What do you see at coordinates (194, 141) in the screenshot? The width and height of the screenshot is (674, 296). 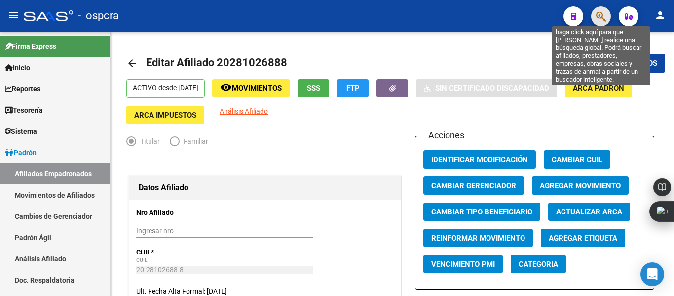 I see `span: Familiar` at bounding box center [194, 141].